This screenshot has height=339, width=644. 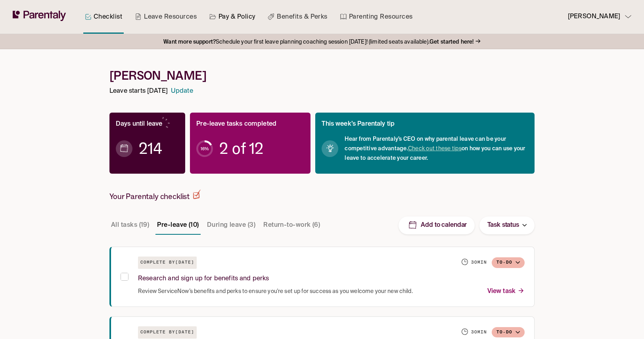 I want to click on a: Check out these tips, so click(x=434, y=149).